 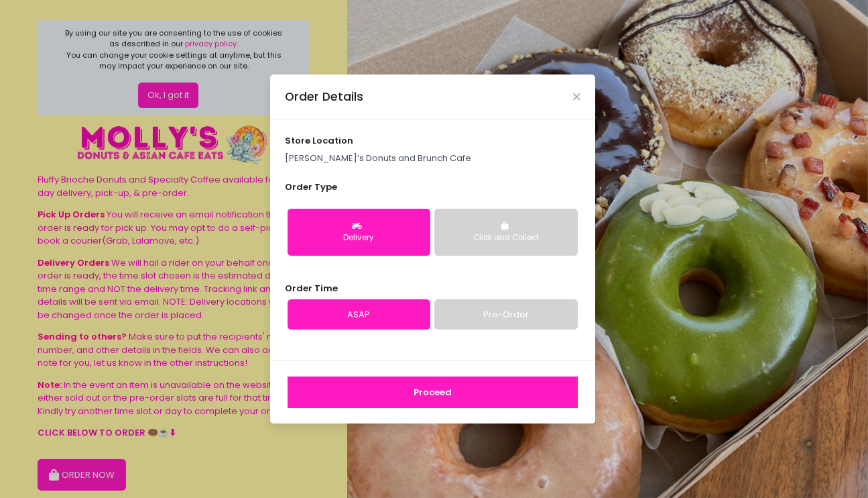 I want to click on button: Click and Collect, so click(x=505, y=232).